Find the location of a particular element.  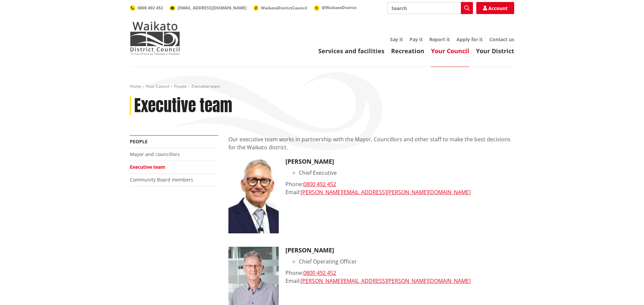

a: Services and facilities is located at coordinates (351, 51).